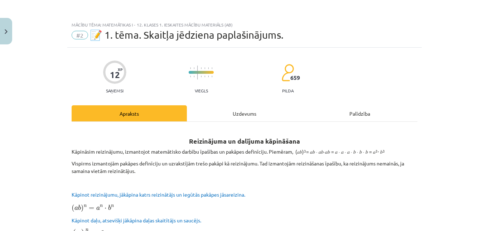 The height and width of the screenshot is (231, 489). I want to click on p: Vispirms izmantojām pakāpes definīciju un uzrakstījām trešo pakāpi kā reizinājumu. Tad izmantojām..., so click(244, 167).